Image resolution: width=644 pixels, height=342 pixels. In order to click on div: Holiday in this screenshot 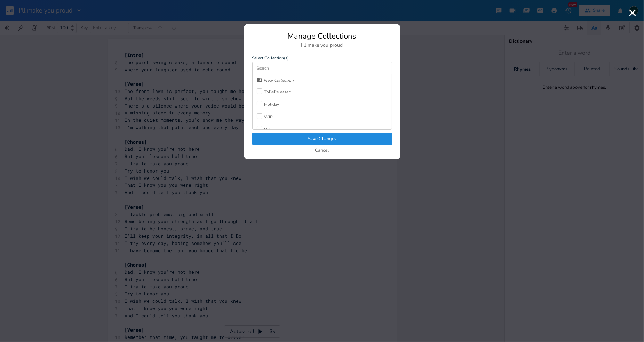, I will do `click(271, 104)`.